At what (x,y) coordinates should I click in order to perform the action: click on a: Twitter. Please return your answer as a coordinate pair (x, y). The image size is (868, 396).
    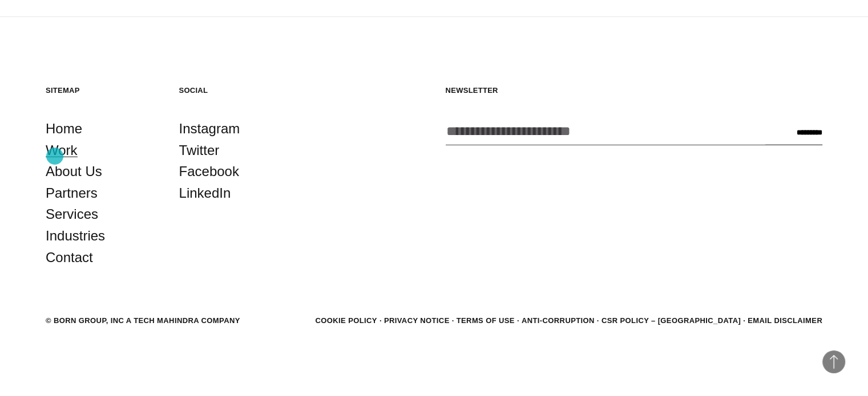
    Looking at the image, I should click on (199, 150).